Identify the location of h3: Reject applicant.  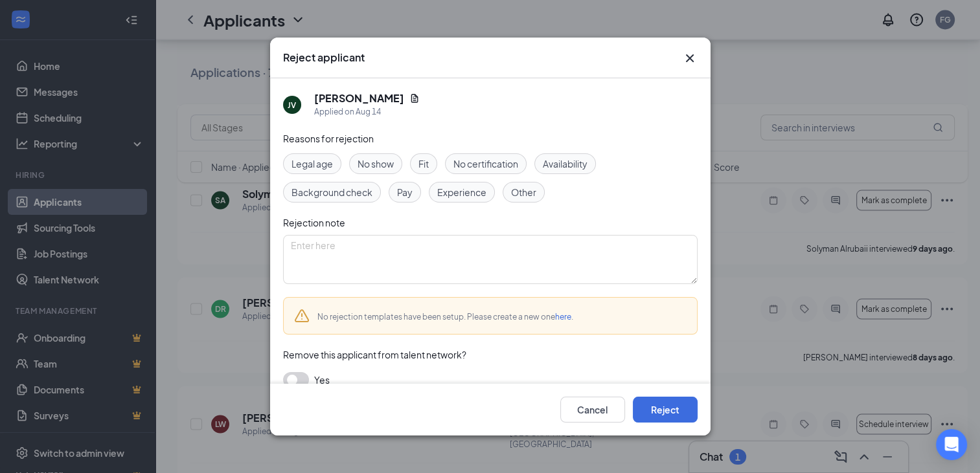
(324, 57).